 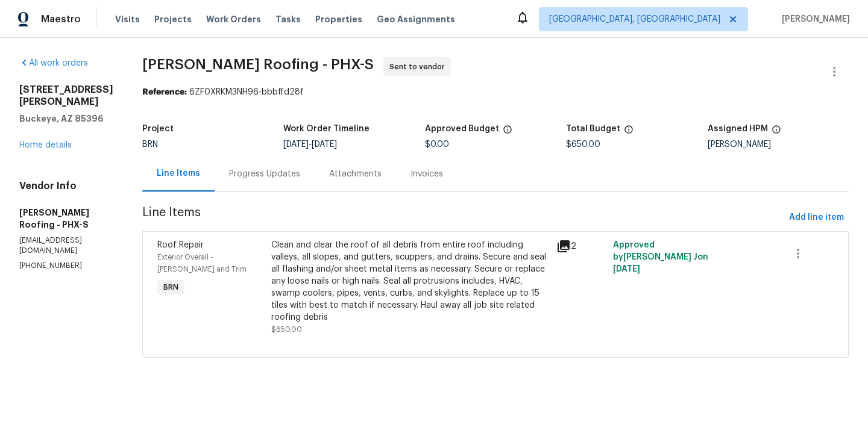 I want to click on h5: Assigned HPM, so click(x=738, y=129).